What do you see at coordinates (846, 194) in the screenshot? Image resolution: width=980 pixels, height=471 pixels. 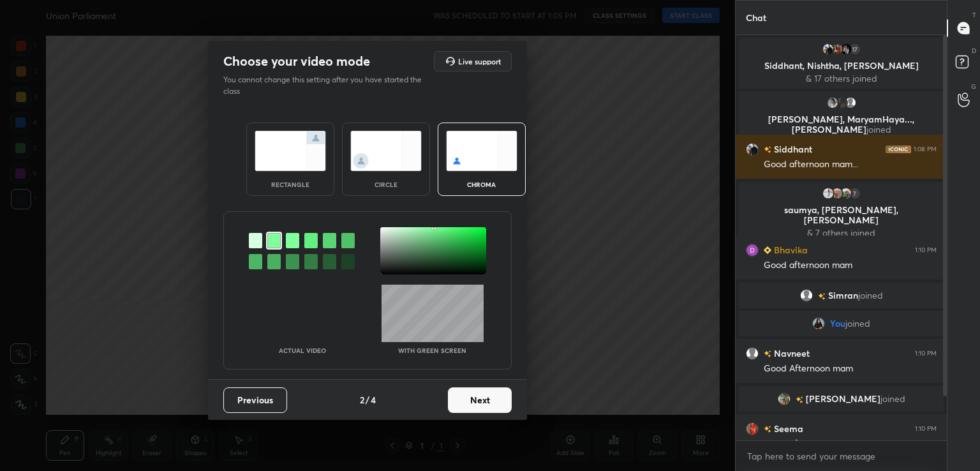 I see `img: 7715b76f89534ce1b7898b90faabab22.jpg` at bounding box center [846, 194].